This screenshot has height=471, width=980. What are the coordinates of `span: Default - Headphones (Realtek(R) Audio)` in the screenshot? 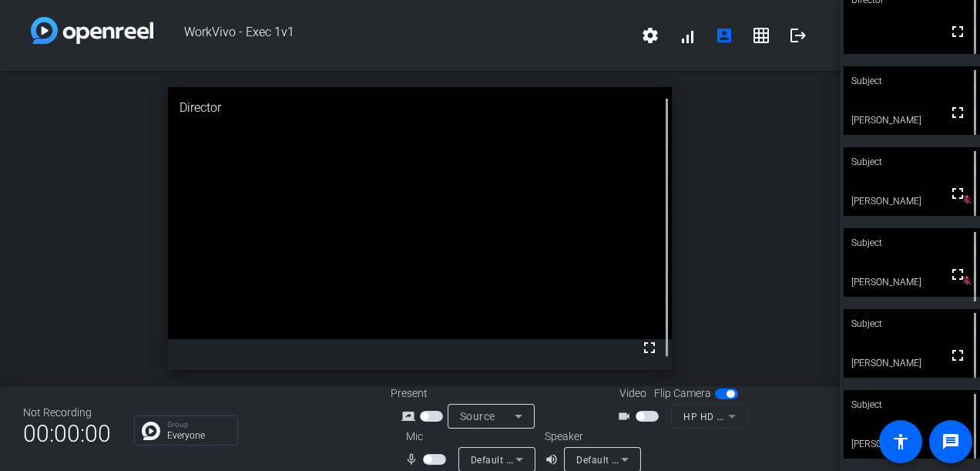 It's located at (667, 459).